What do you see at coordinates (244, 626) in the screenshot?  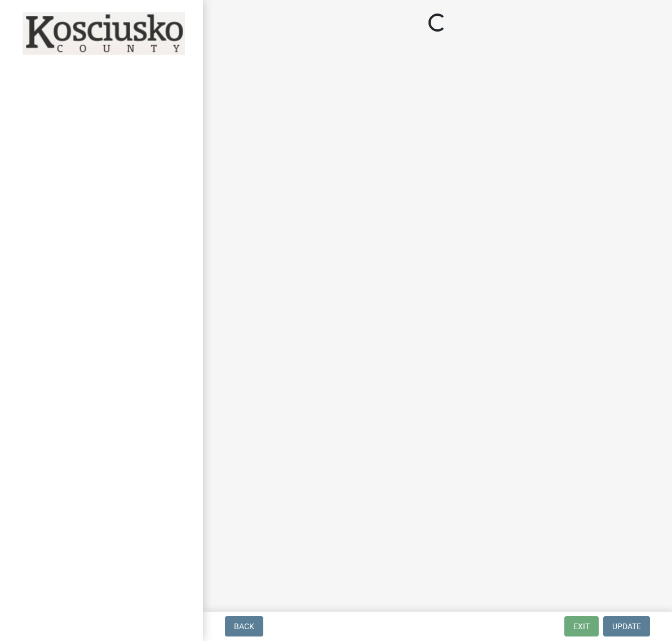 I see `span: Back` at bounding box center [244, 626].